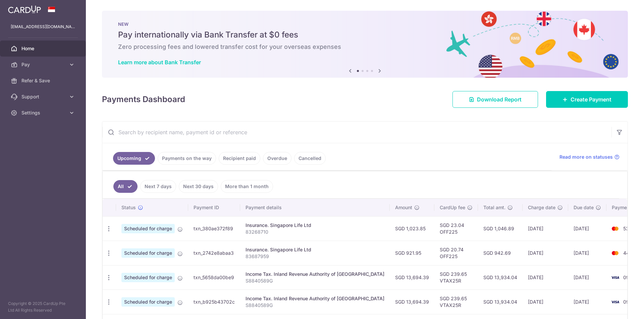 The image size is (644, 319). Describe the element at coordinates (25, 10) in the screenshot. I see `img: CardUp` at that location.